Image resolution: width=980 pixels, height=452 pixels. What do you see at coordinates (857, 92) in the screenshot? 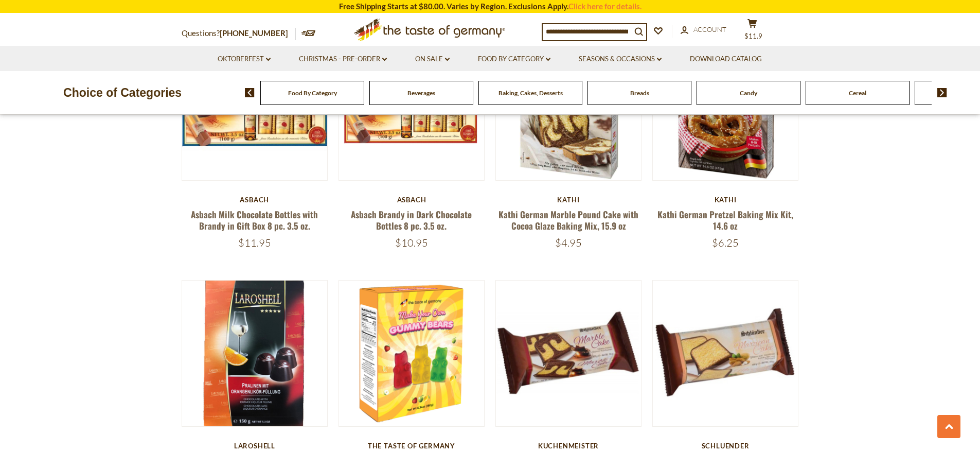
I see `a: Cereal` at bounding box center [857, 92].